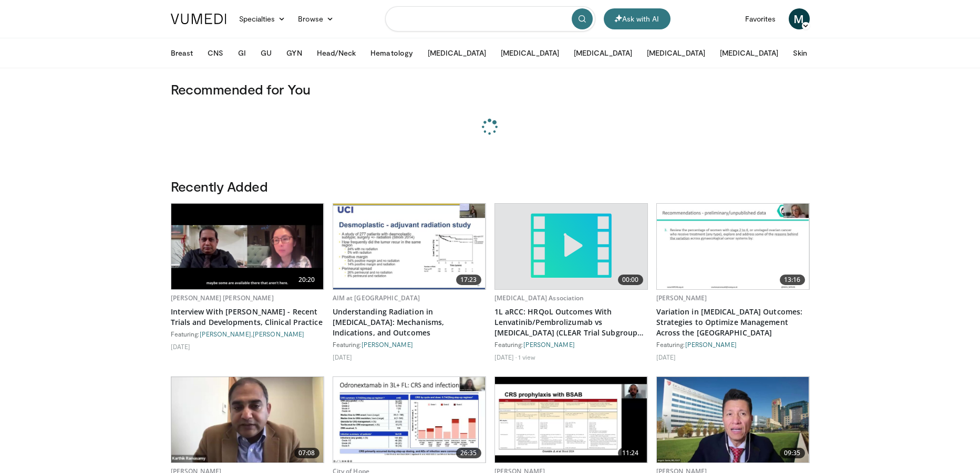 The image size is (980, 473). I want to click on a: M, so click(799, 19).